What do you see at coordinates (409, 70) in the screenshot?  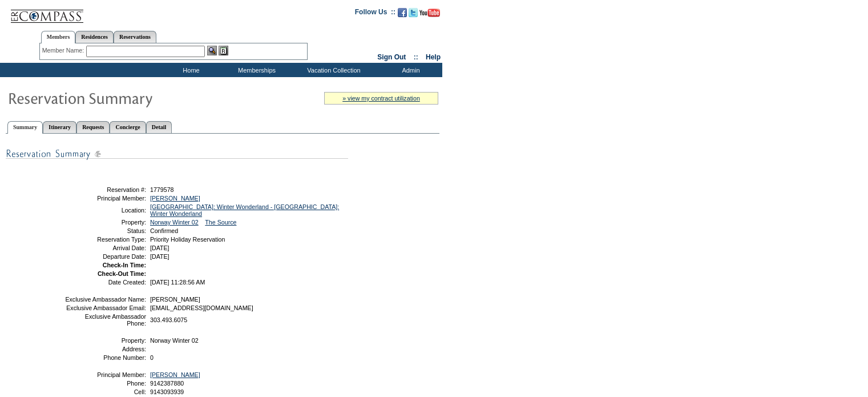 I see `td: Admin` at bounding box center [409, 70].